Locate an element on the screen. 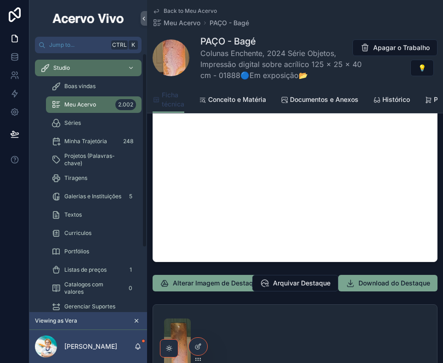  span: Documentos e Anexos is located at coordinates (324, 100).